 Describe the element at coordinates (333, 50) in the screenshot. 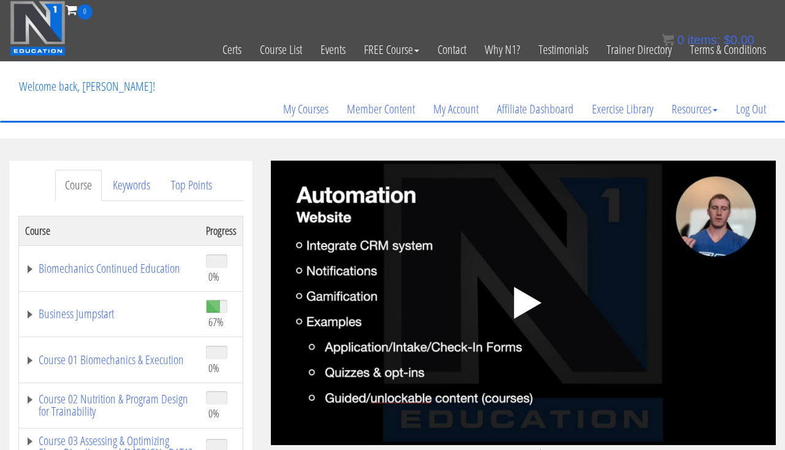

I see `a: Events` at that location.